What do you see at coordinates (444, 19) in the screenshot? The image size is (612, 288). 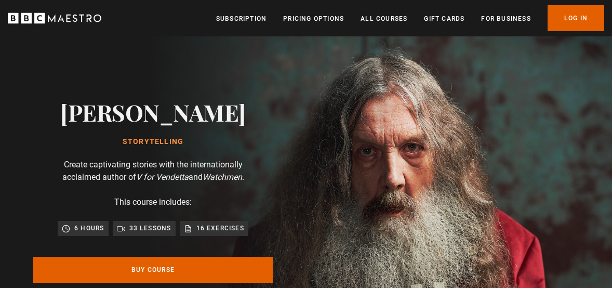 I see `a: Gift Cards` at bounding box center [444, 19].